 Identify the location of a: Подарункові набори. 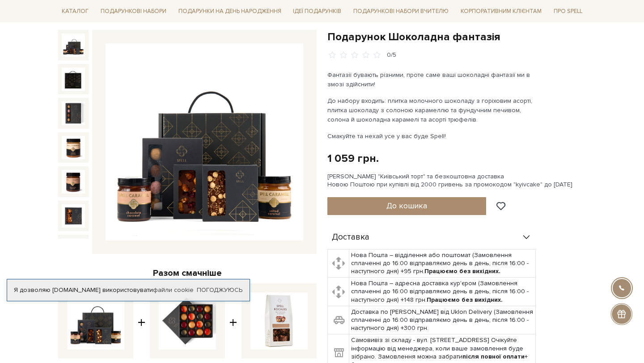
(133, 11).